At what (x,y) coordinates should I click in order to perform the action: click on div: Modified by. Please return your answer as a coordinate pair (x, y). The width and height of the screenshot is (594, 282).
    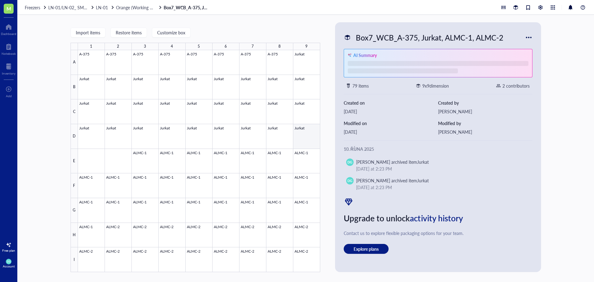
    Looking at the image, I should click on (485, 123).